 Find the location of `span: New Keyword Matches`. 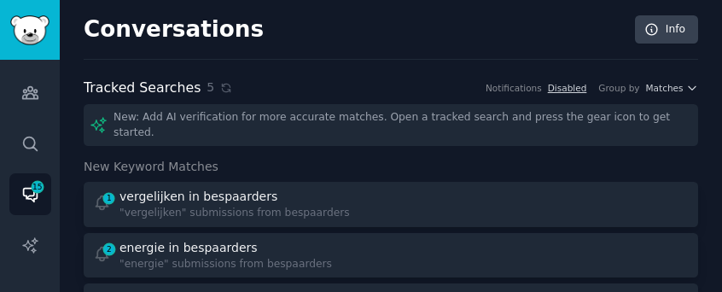

span: New Keyword Matches is located at coordinates (151, 166).